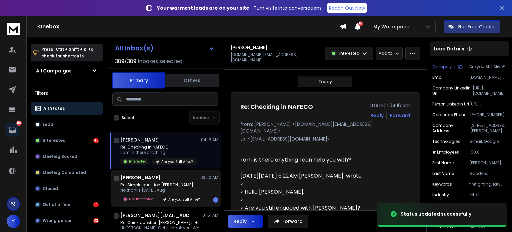 The height and width of the screenshot is (232, 512). Describe the element at coordinates (139, 80) in the screenshot. I see `button: Primary` at that location.